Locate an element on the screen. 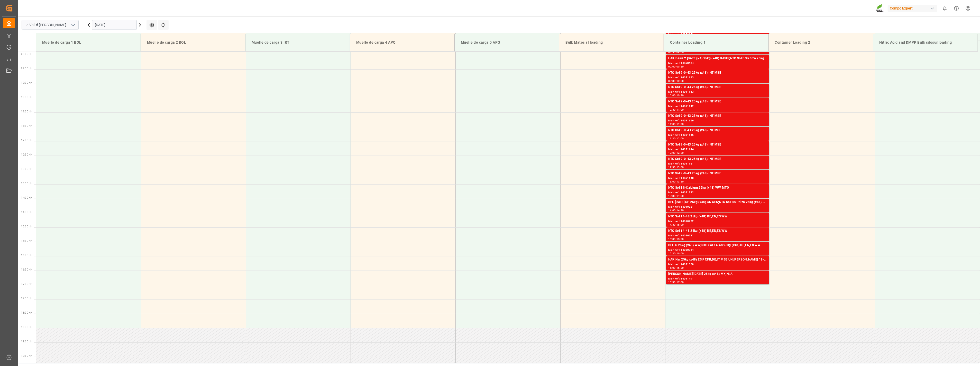  span: 12:30 Hr is located at coordinates (26, 155).